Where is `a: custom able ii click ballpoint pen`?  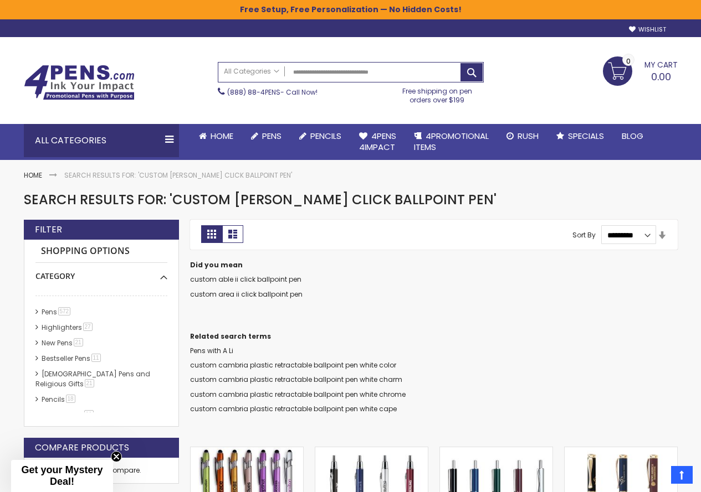
a: custom able ii click ballpoint pen is located at coordinates (245, 279).